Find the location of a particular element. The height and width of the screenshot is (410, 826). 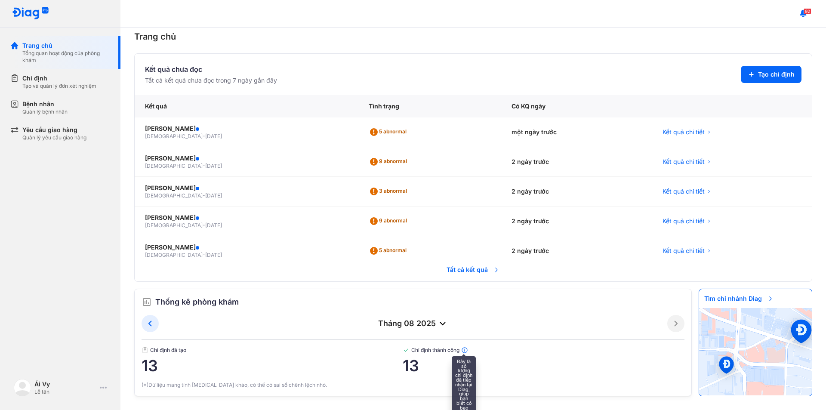

img: order.5a6da16c.svg is located at coordinates (147, 302).